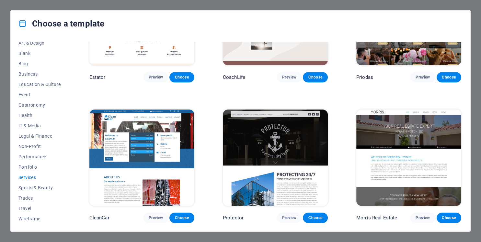 This screenshot has height=242, width=481. What do you see at coordinates (233, 218) in the screenshot?
I see `p: Protector` at bounding box center [233, 218].